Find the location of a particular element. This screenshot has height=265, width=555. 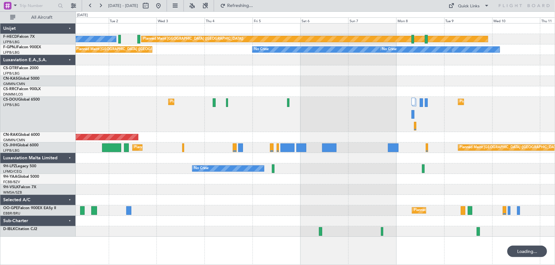

div: Wed 3 is located at coordinates (180, 20).